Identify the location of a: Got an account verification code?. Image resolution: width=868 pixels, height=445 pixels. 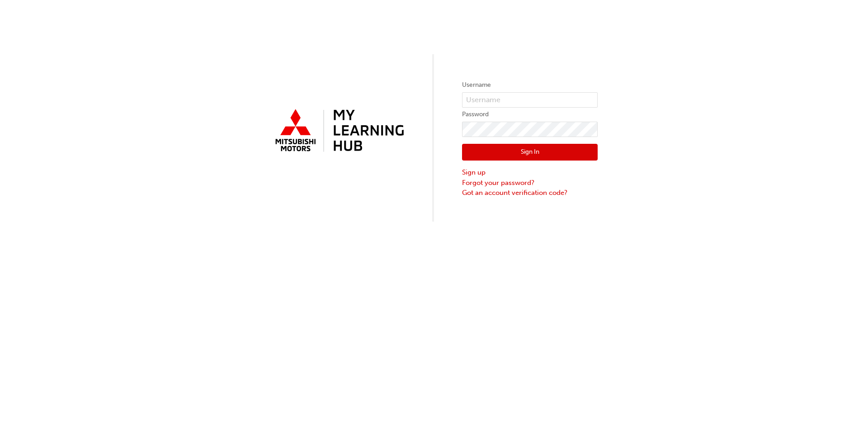
(530, 193).